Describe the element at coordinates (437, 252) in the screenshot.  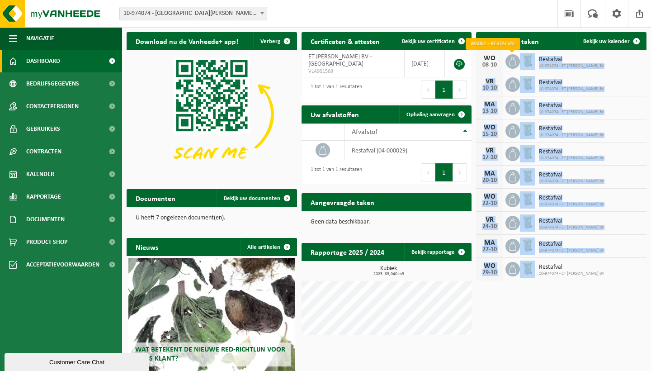
I see `a: Bekijk rapportage` at that location.